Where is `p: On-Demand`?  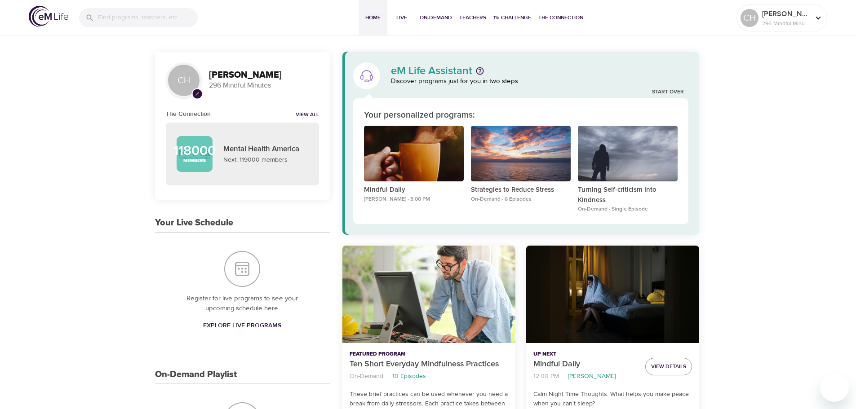 p: On-Demand is located at coordinates (366, 376).